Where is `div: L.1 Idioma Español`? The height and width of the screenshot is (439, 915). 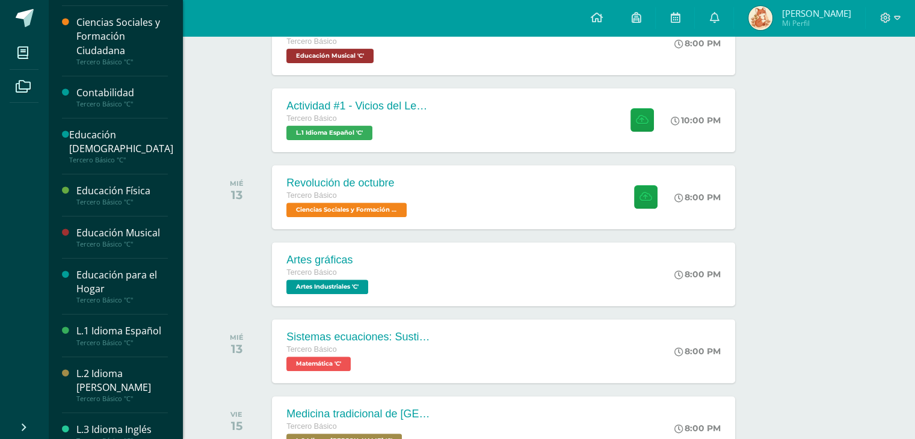 div: L.1 Idioma Español is located at coordinates (122, 331).